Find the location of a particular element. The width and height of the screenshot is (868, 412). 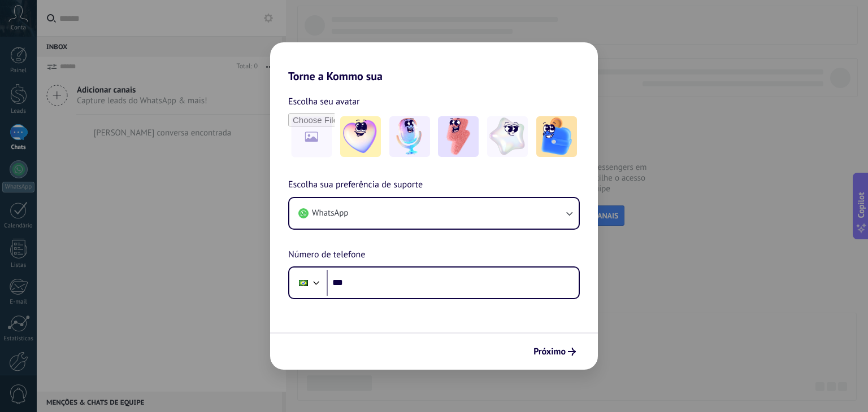

span: Escolha seu avatar is located at coordinates (324, 102).